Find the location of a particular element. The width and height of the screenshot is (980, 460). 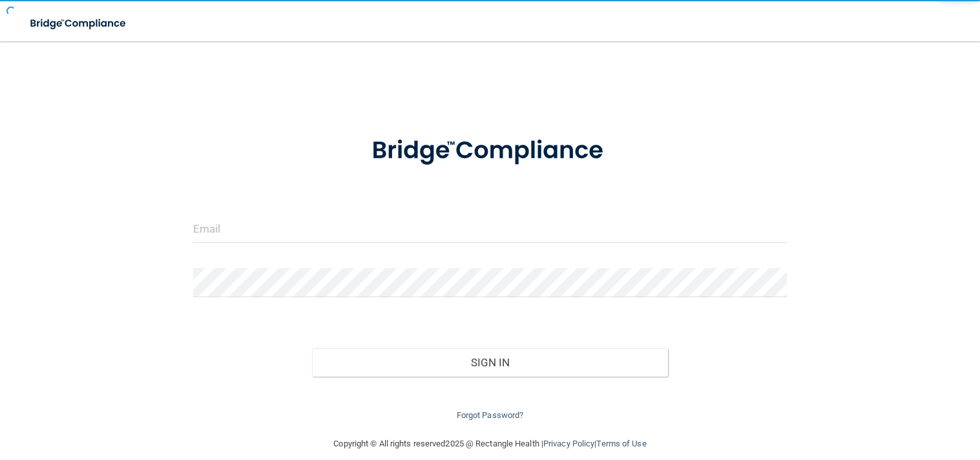

a: Privacy Policy is located at coordinates (568, 443).